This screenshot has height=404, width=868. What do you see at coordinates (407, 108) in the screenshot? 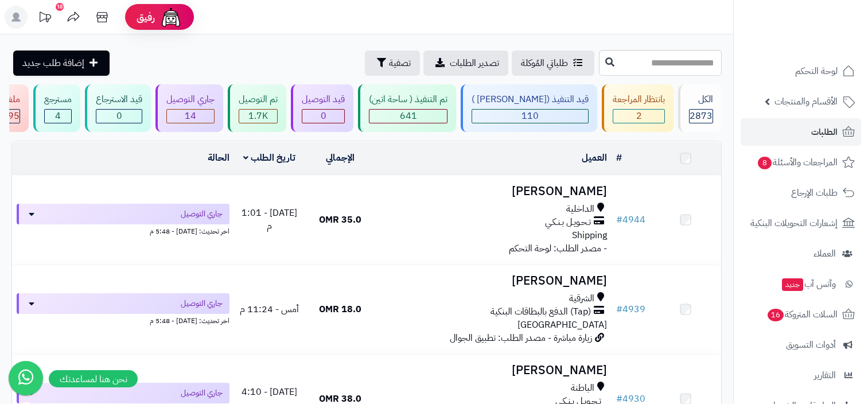
I see `a: تم التنفيذ ( ساحة اتين) 641` at bounding box center [407, 108].